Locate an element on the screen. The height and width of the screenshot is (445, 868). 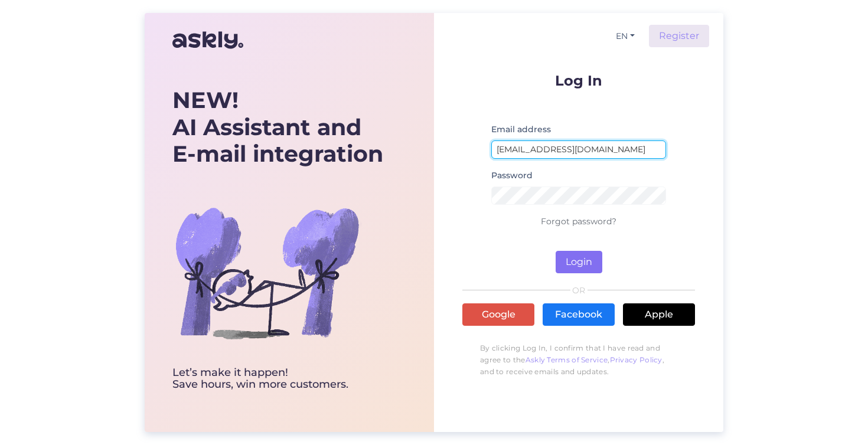
a: Register is located at coordinates (679, 36).